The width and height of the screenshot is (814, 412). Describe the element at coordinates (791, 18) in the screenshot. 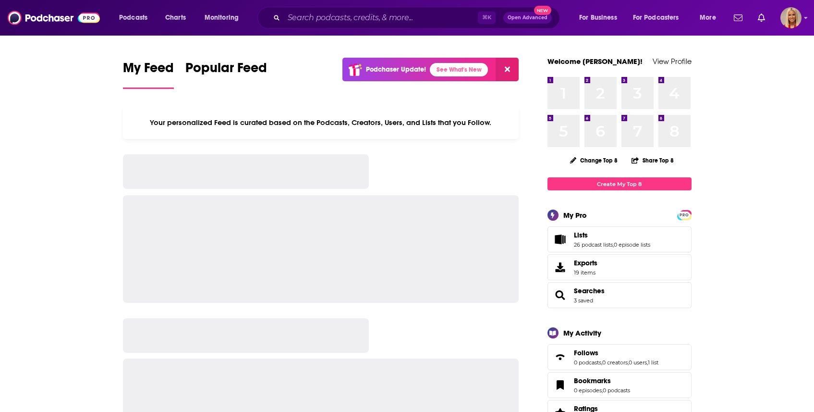

I see `img: User Profile` at that location.